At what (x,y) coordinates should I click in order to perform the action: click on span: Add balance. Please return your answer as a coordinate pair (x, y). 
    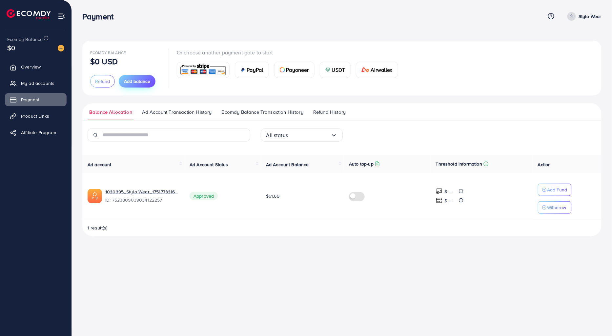
    Looking at the image, I should click on (137, 81).